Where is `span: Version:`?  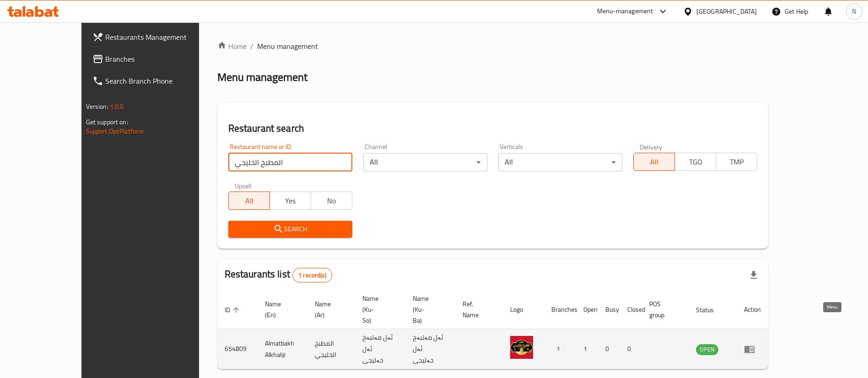 span: Version: is located at coordinates (97, 106).